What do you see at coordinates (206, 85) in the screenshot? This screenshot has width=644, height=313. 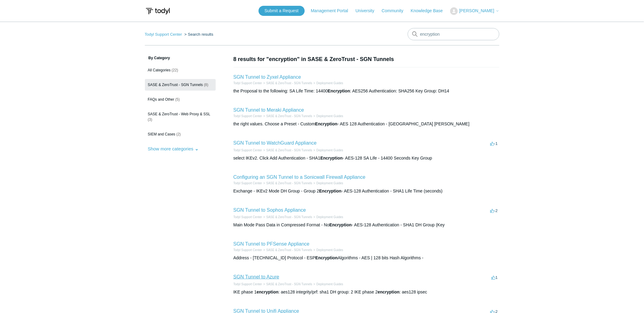 I see `span: (8)` at bounding box center [206, 85].